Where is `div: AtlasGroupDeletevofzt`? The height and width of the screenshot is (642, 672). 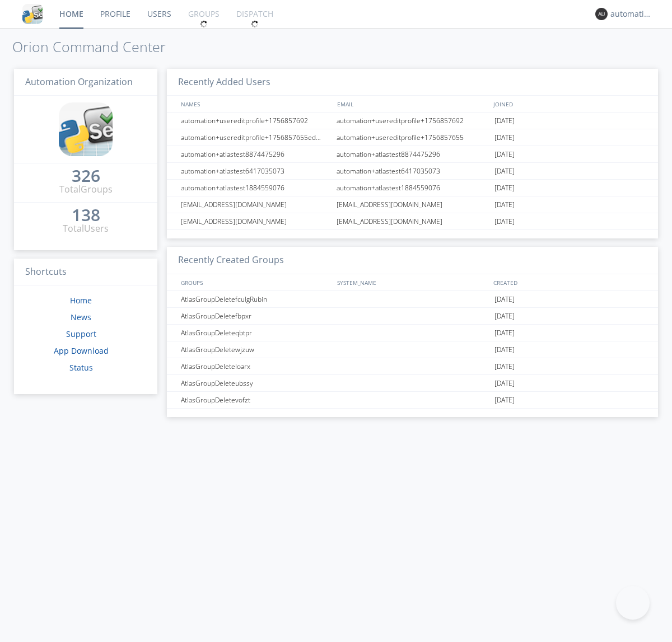
div: AtlasGroupDeletevofzt is located at coordinates (256, 400).